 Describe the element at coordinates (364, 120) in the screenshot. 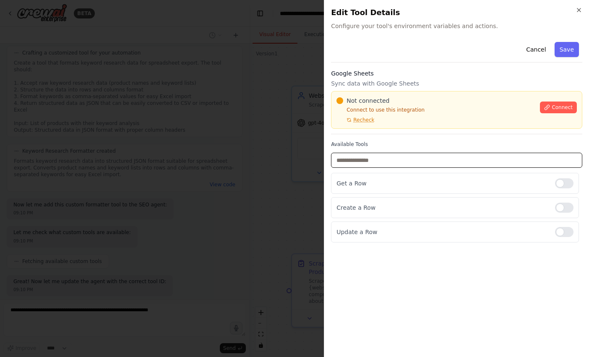

I see `span: Recheck` at that location.